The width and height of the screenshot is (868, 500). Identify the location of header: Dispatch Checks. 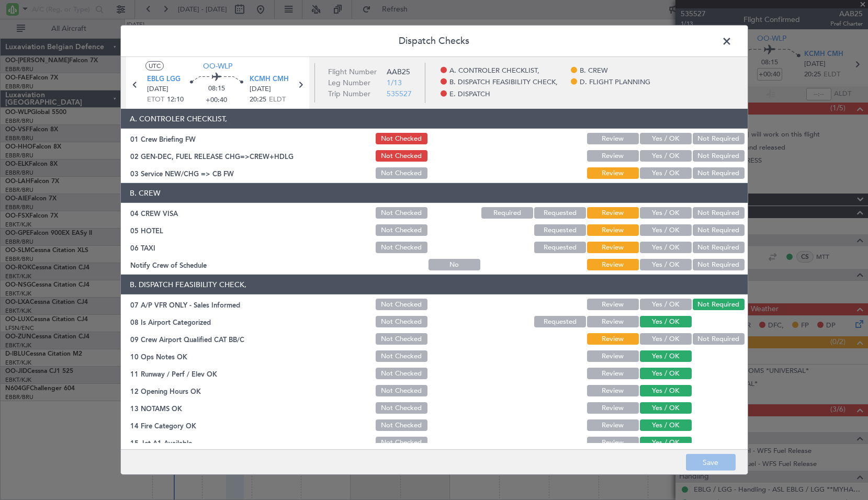
(434, 42).